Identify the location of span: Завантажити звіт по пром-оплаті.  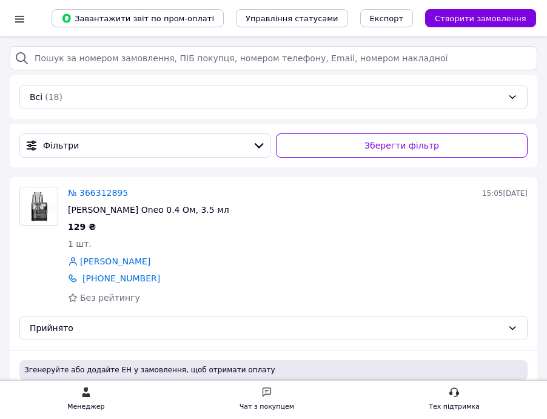
(138, 18).